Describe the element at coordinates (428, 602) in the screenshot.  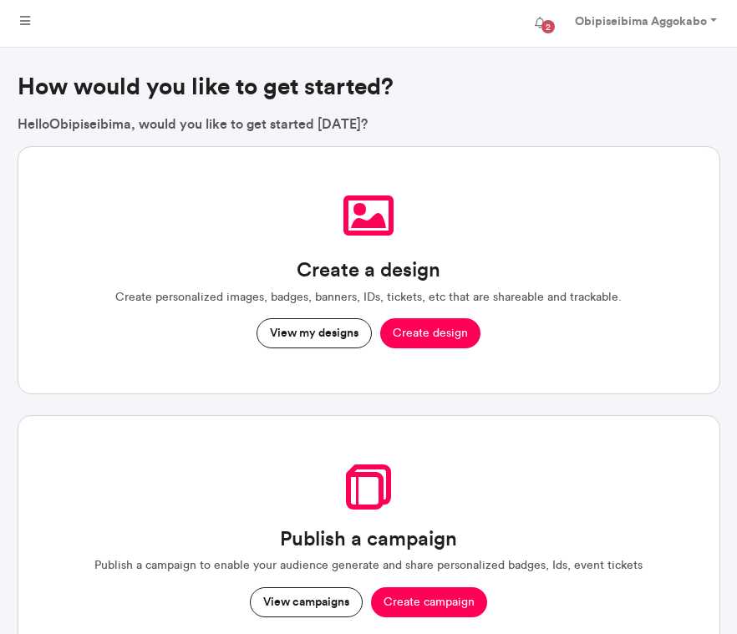
I see `button: Create campaign` at that location.